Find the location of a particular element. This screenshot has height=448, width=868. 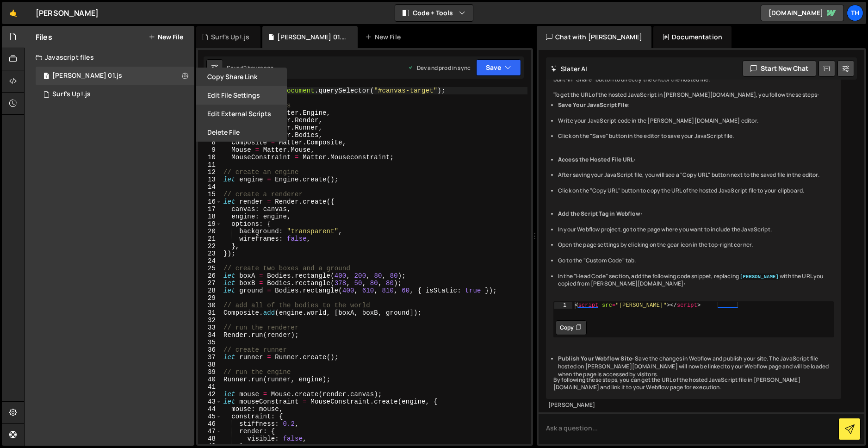

div: 1 is located at coordinates (563, 305).